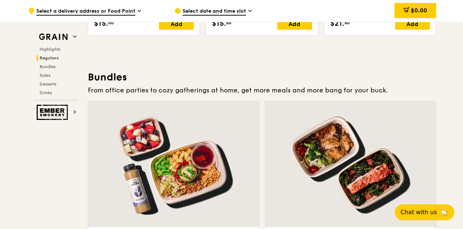 This screenshot has height=229, width=463. What do you see at coordinates (262, 90) in the screenshot?
I see `div: From office parties to cozy gatherings at home, get more meals and more bang for your buck.` at bounding box center [262, 90].